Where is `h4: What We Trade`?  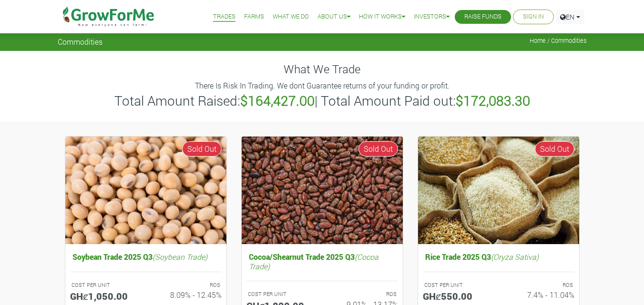 h4: What We Trade is located at coordinates (322, 69).